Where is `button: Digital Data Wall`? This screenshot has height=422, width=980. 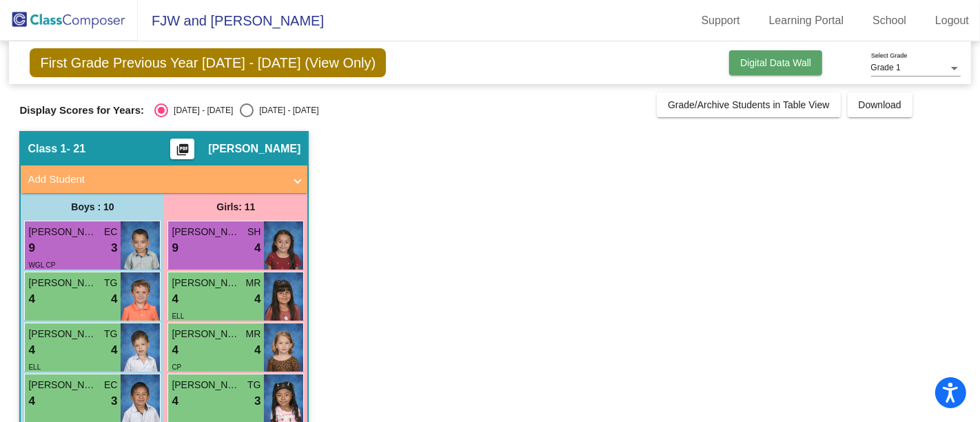
button: Digital Data Wall is located at coordinates (775, 63).